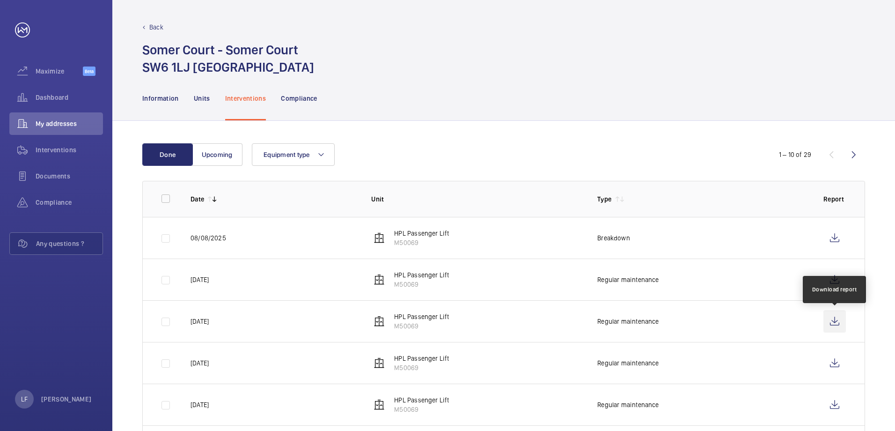  I want to click on p: Breakdown, so click(614, 238).